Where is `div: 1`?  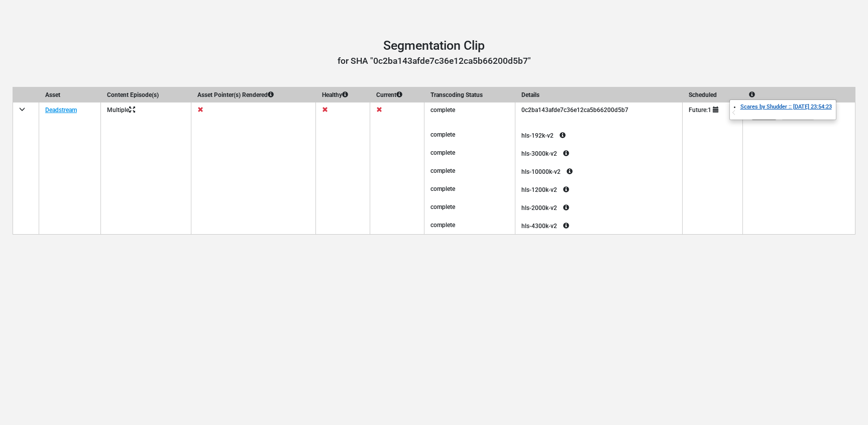
div: 1 is located at coordinates (710, 110).